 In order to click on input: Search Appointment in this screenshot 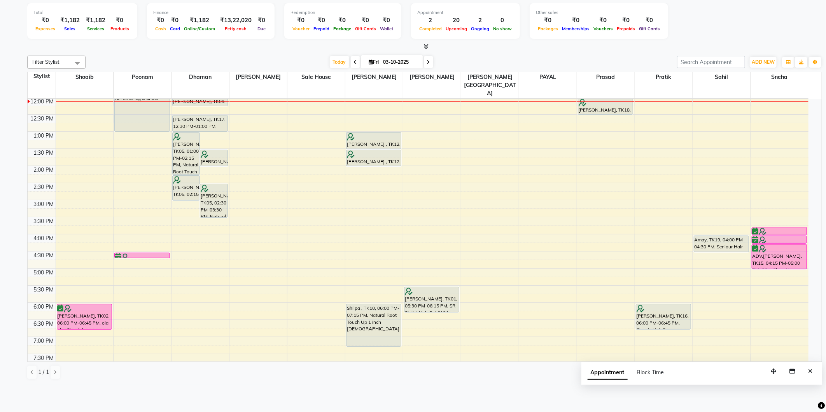, I will do `click(711, 62)`.